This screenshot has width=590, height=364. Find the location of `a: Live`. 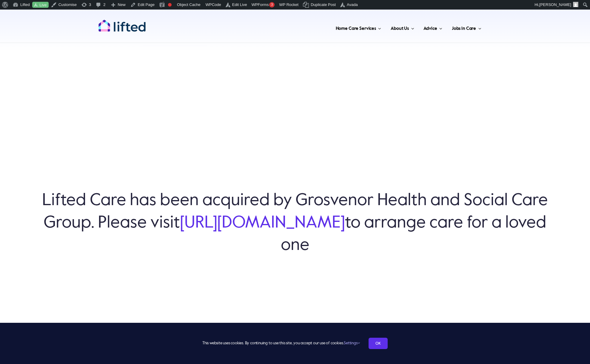

a: Live is located at coordinates (40, 5).